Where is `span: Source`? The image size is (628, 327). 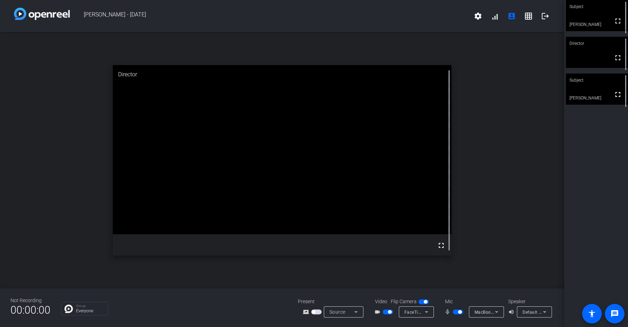 span: Source is located at coordinates (337, 312).